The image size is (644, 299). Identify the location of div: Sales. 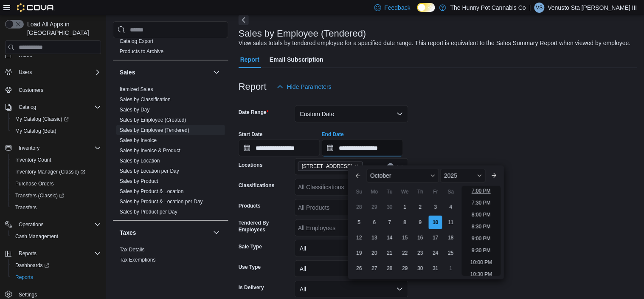
(170, 152).